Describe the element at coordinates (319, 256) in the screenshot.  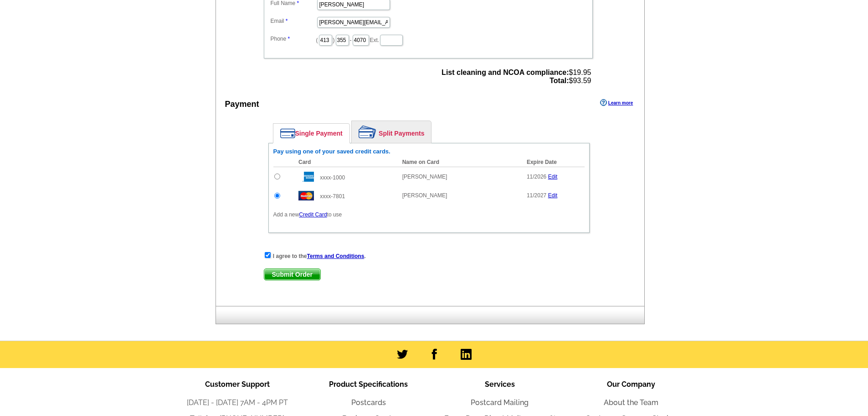
I see `strong: I agree to the .` at that location.